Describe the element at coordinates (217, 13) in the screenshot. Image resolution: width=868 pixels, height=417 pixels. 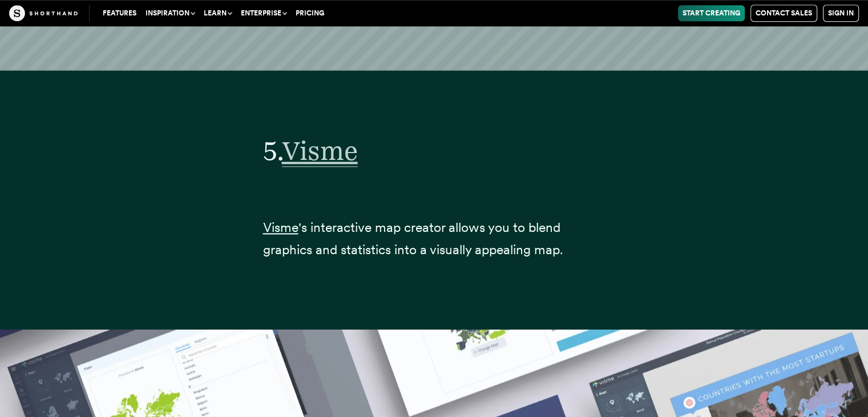
I see `button: Learn` at that location.